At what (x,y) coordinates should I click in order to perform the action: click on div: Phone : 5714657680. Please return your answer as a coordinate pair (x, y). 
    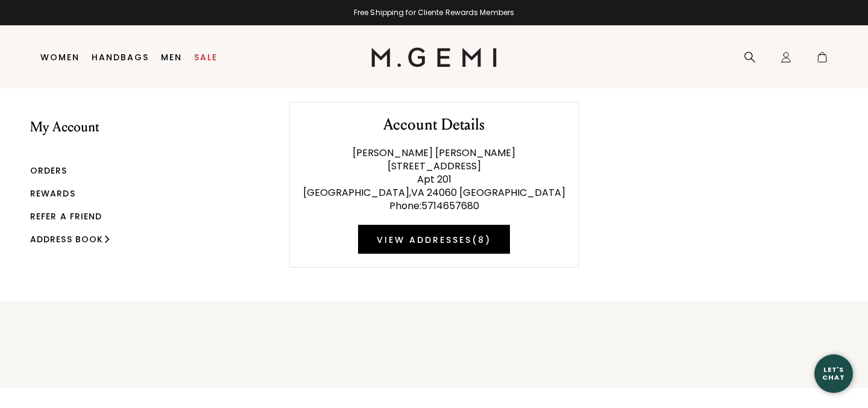
    Looking at the image, I should click on (434, 206).